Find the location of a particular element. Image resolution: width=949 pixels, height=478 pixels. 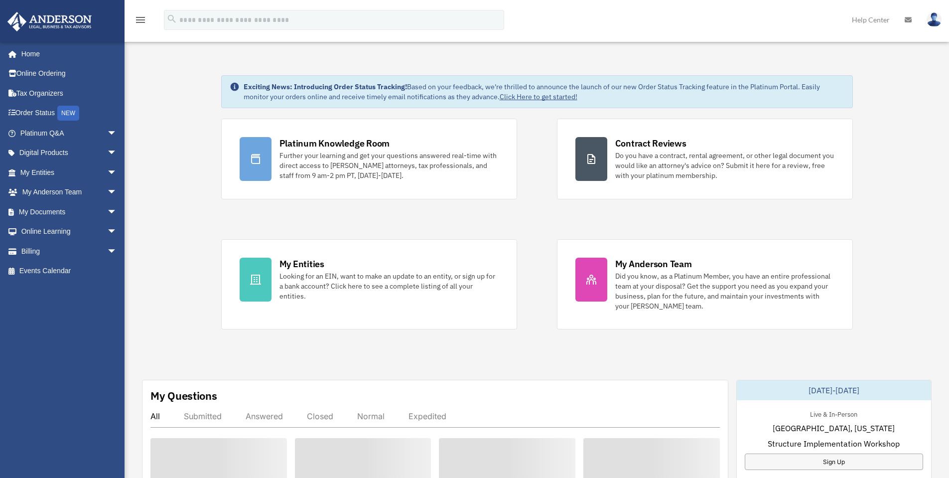

img: Anderson Advisors Platinum Portal is located at coordinates (49, 21).